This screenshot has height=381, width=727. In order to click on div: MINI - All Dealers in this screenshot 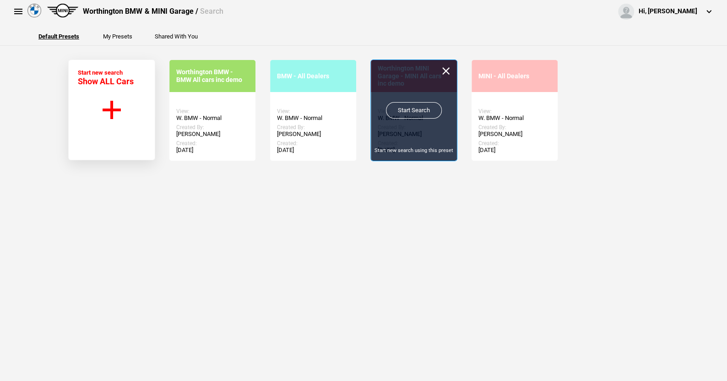, I will do `click(515, 76)`.